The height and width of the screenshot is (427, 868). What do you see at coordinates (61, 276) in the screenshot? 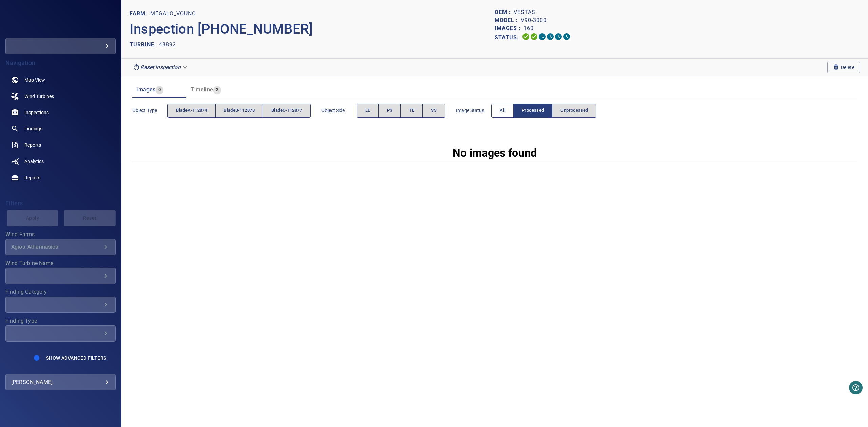
I see `div: Wind Turbine Name` at bounding box center [61, 276].